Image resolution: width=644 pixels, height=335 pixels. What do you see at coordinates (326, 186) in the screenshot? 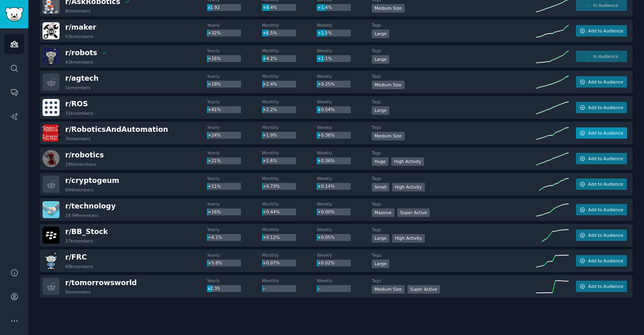
I see `span: +0.14%` at bounding box center [326, 186].